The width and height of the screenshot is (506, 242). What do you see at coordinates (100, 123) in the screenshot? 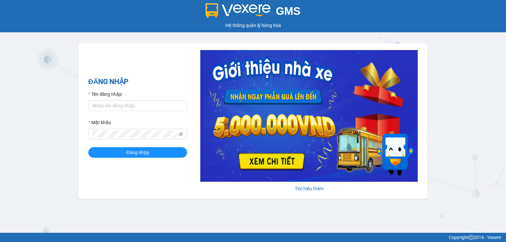
I see `label: Mật khẩu` at bounding box center [100, 123].